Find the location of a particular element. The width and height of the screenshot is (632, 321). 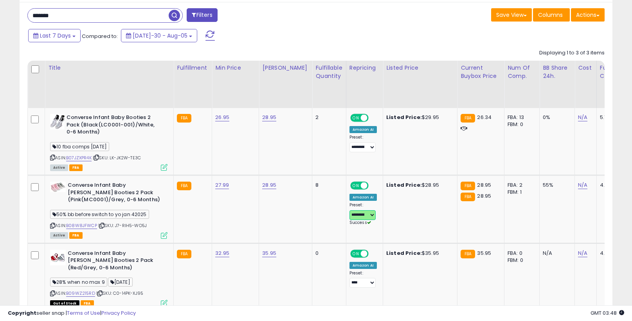

div: Listed Price is located at coordinates (420, 68).